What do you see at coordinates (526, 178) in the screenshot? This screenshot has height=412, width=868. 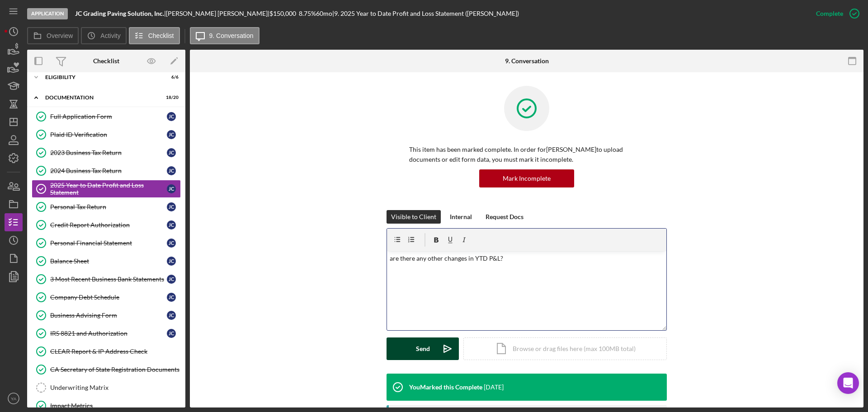 I see `div: Mark Incomplete` at bounding box center [526, 178].